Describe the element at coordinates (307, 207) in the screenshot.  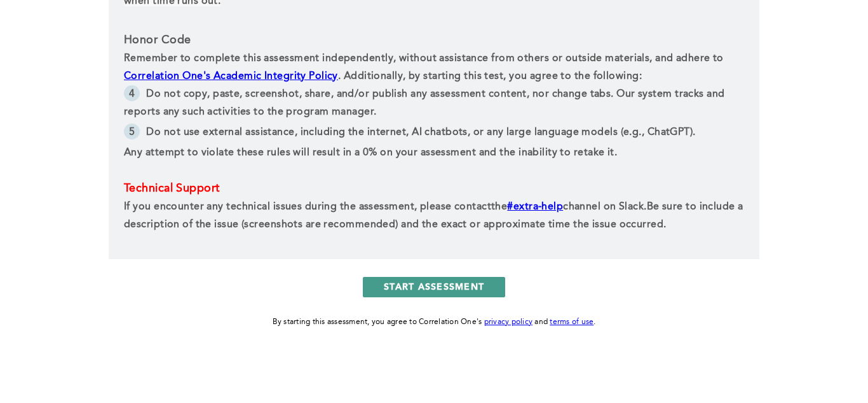
I see `span: If you encounter any technical issues during the assessment, please contact` at that location.